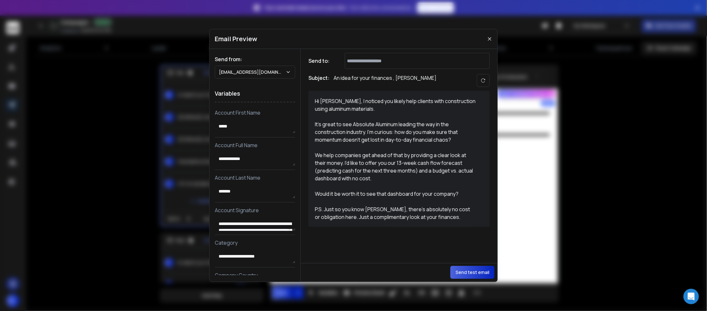 The image size is (707, 311). What do you see at coordinates (255, 178) in the screenshot?
I see `p: Account Last Name` at bounding box center [255, 178].